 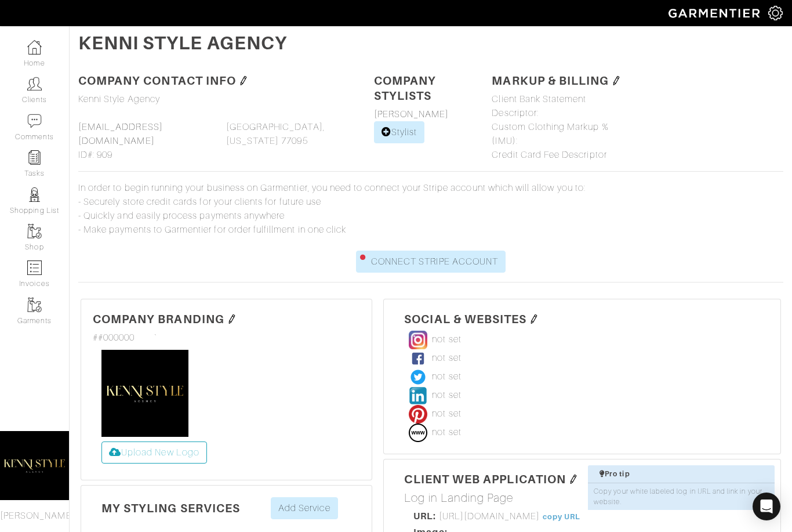 What do you see at coordinates (157, 80) in the screenshot?
I see `span: Company Contact Info` at bounding box center [157, 80].